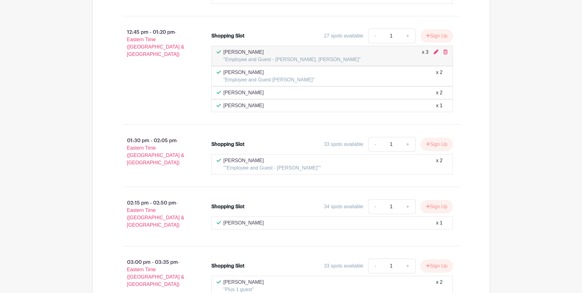  I want to click on div: x 3, so click(425, 56).